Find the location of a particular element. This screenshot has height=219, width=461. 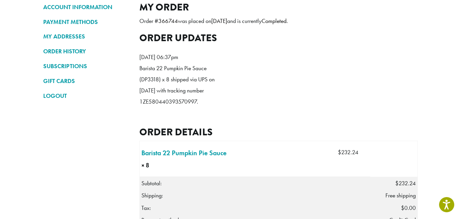

a: ACCOUNT INFORMATION is located at coordinates (86, 7).